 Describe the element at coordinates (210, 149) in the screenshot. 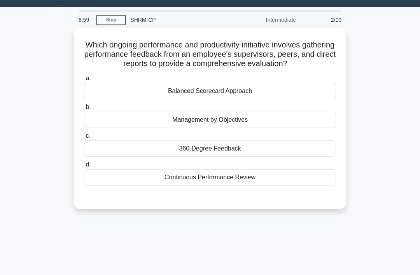

I see `div: 360-Degree Feedback` at that location.